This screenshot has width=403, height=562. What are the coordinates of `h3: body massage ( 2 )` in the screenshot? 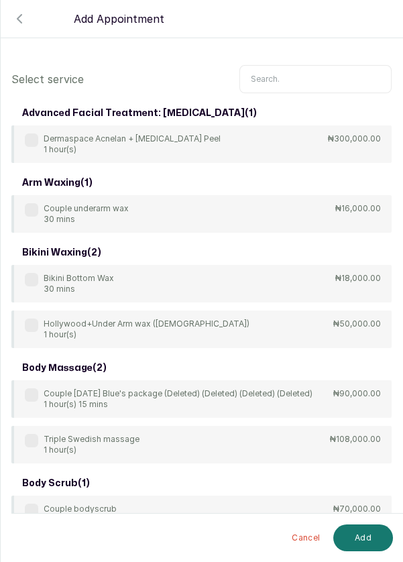 It's located at (64, 368).